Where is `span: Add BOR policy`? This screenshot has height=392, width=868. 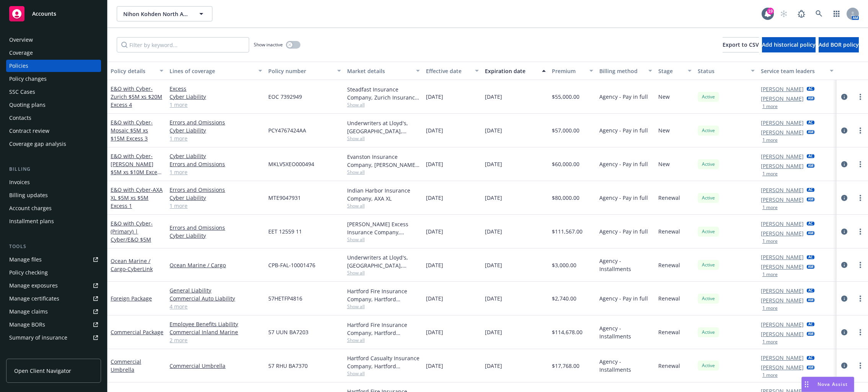 span: Add BOR policy is located at coordinates (839, 44).